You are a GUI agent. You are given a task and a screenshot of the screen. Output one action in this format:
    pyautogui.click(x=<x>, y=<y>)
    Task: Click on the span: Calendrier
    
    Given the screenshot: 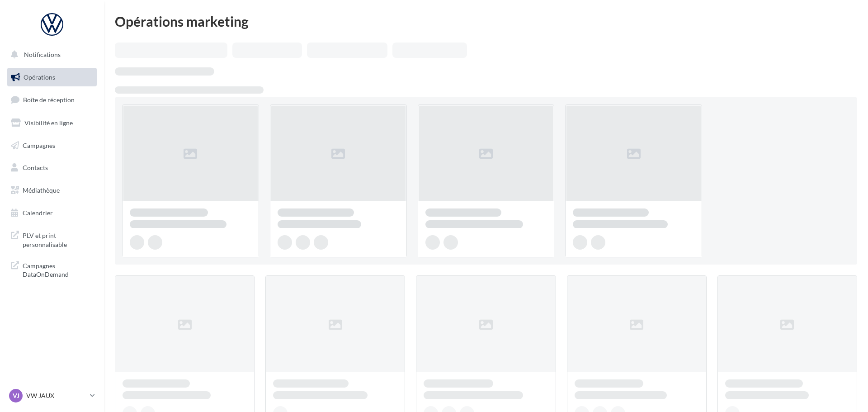 What is the action you would take?
    pyautogui.click(x=38, y=212)
    